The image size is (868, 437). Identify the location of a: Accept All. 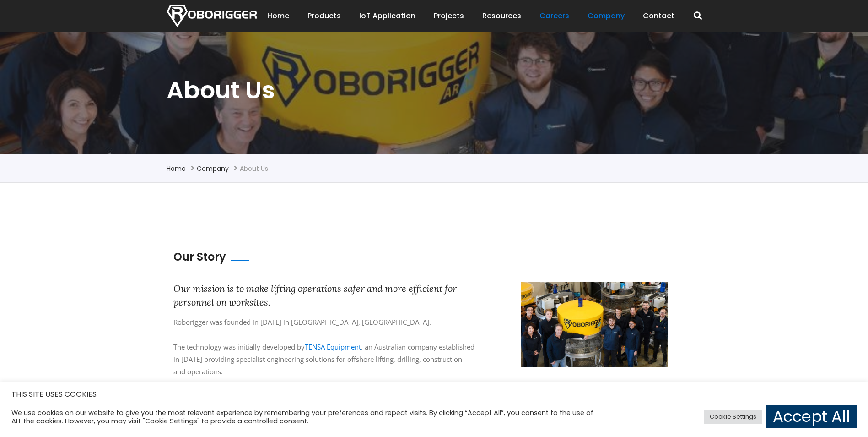
(811, 416).